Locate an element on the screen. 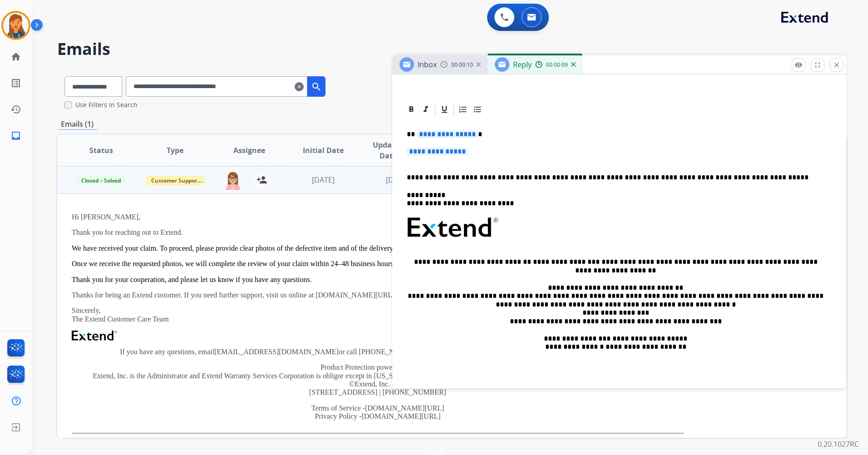 This screenshot has height=455, width=868. mat-icon: home is located at coordinates (16, 57).